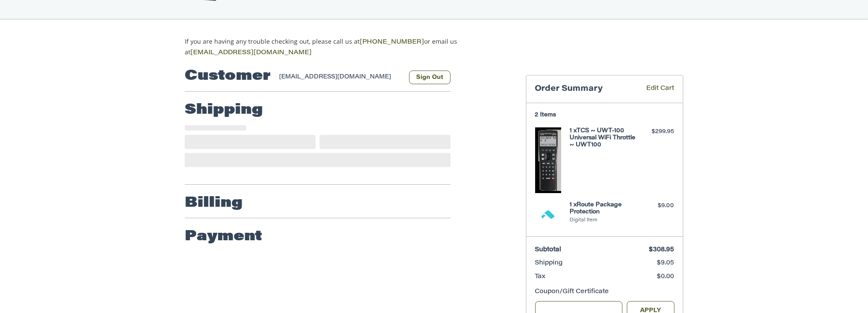 The image size is (868, 313). I want to click on div: Coupon/Gift Certificate, so click(605, 292).